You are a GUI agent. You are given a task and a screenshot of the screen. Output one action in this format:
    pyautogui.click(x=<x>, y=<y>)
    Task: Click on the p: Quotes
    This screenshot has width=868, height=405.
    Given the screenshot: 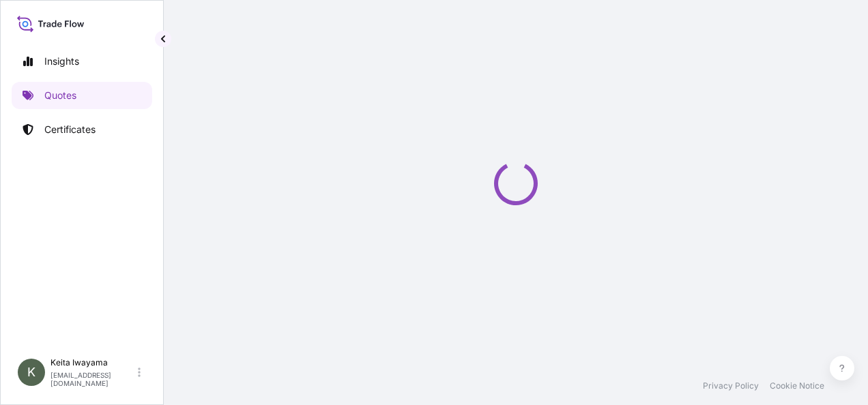 What is the action you would take?
    pyautogui.click(x=60, y=96)
    